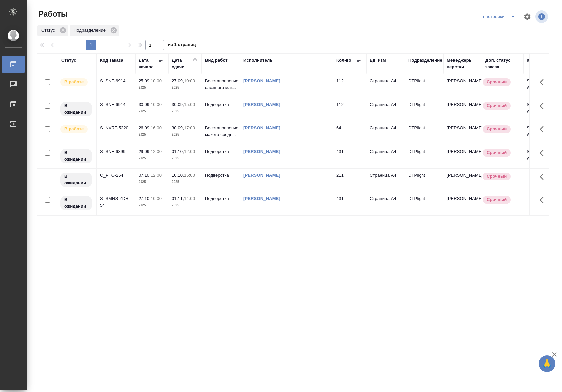 This screenshot has width=562, height=392. I want to click on p: 10.10,, so click(178, 175).